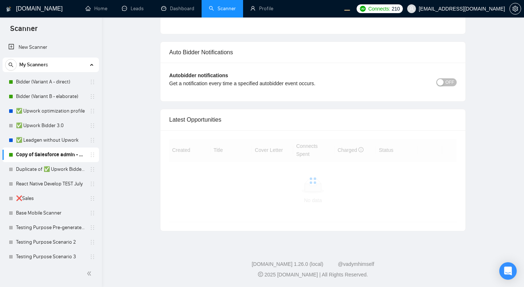 The width and height of the screenshot is (524, 287). I want to click on a: New Scanner, so click(51, 47).